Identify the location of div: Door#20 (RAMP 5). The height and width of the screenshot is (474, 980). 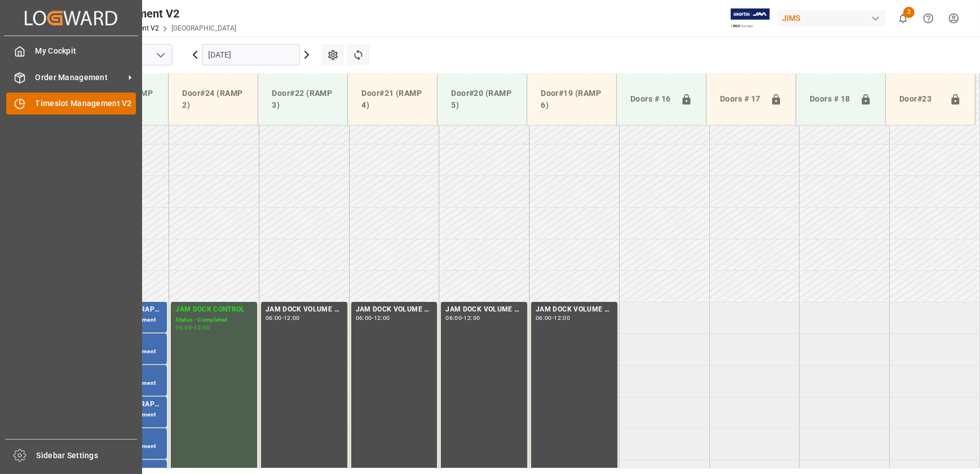
(482, 100).